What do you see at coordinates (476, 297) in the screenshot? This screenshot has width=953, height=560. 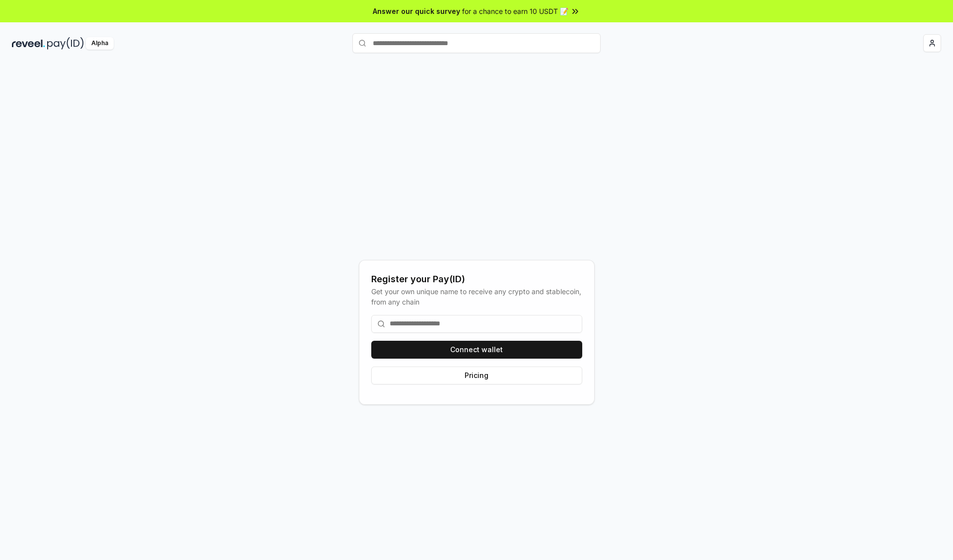 I see `div: Get your own unique name to receive any crypto and stablecoin, from any chain` at bounding box center [476, 297].